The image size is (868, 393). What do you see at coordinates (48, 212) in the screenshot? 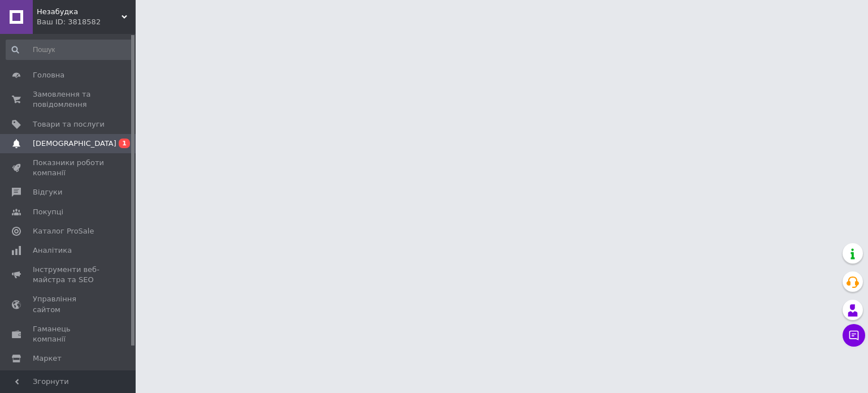
I see `span: Покупці` at bounding box center [48, 212].